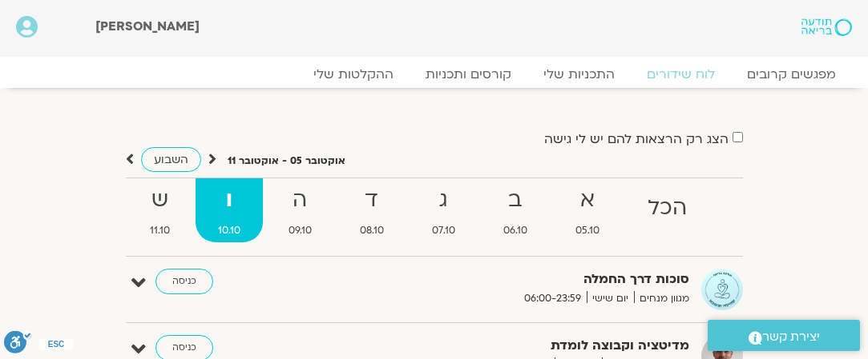  What do you see at coordinates (229, 200) in the screenshot?
I see `strong: ו` at bounding box center [229, 200].